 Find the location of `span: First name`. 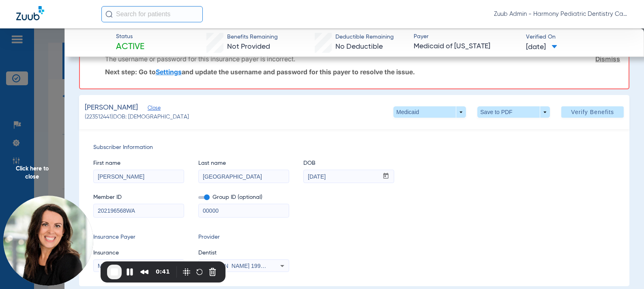

span: First name is located at coordinates (139, 163).